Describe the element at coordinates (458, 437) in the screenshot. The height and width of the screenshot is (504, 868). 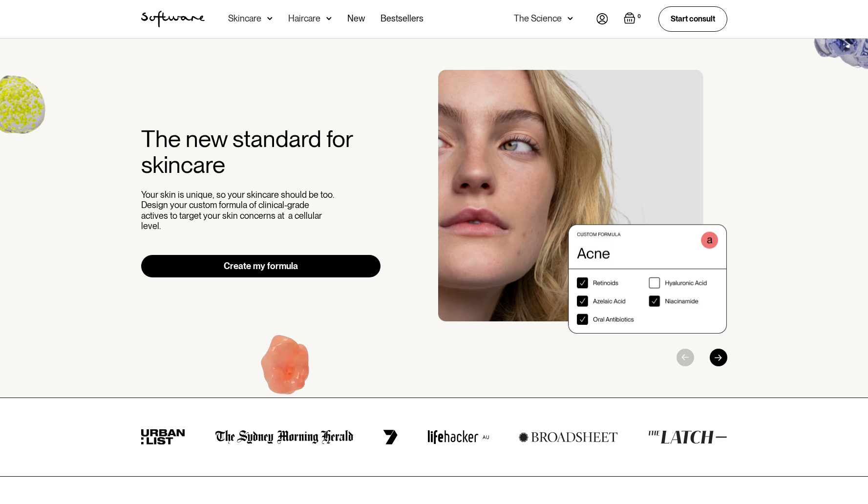
I see `img: lifehacker logo` at that location.